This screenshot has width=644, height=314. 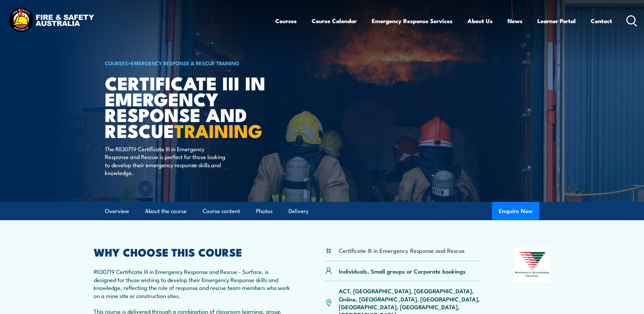 What do you see at coordinates (532, 264) in the screenshot?
I see `img: Nationally Recognised Training logo.` at bounding box center [532, 264].